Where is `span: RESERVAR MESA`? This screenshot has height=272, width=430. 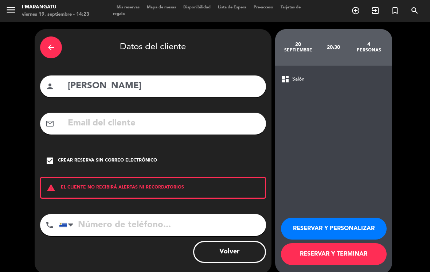
span: RESERVAR MESA is located at coordinates (355, 11).